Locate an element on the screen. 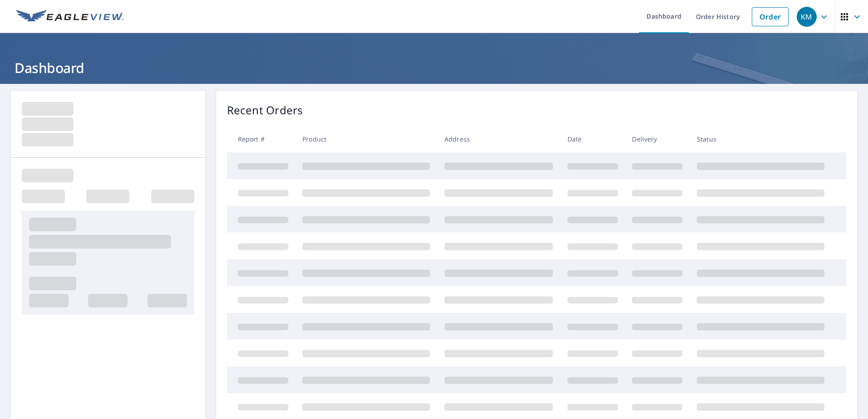  th: Address is located at coordinates (499, 139).